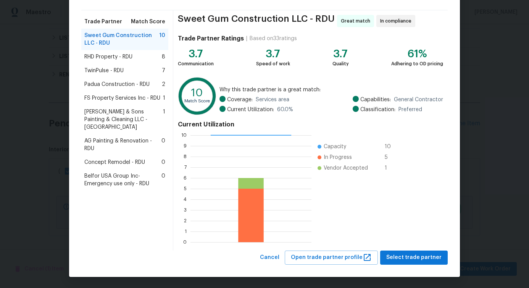 The width and height of the screenshot is (529, 288). I want to click on text: 6, so click(185, 178).